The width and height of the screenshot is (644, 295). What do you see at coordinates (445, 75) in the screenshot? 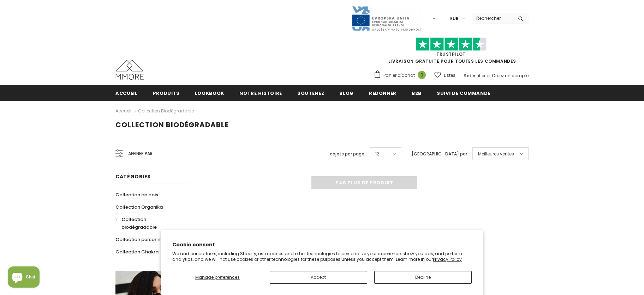
I see `a: Listes` at bounding box center [445, 75].